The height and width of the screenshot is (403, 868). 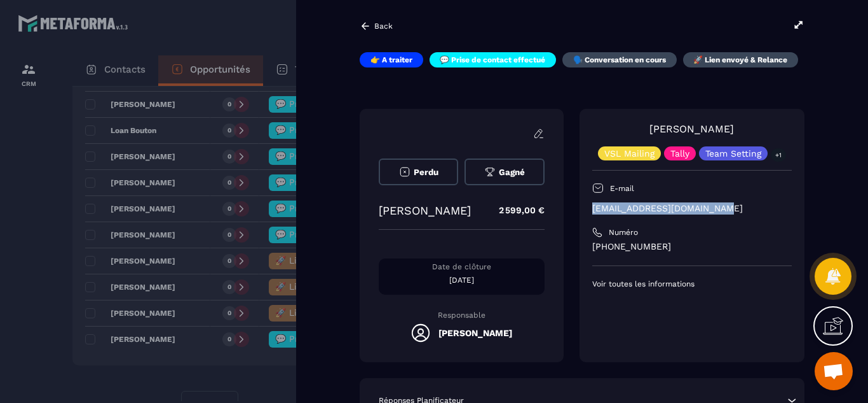 I want to click on p: 2 599,00 €, so click(x=515, y=210).